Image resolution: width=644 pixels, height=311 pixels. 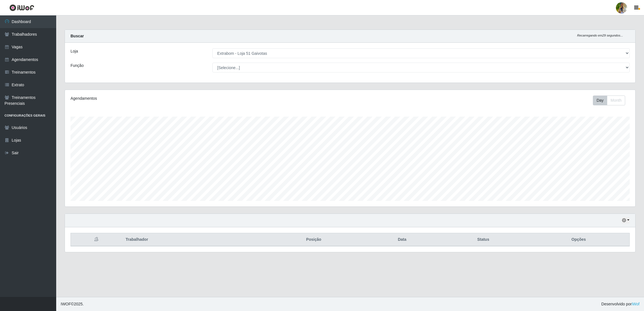 I want to click on label: Função, so click(x=77, y=65).